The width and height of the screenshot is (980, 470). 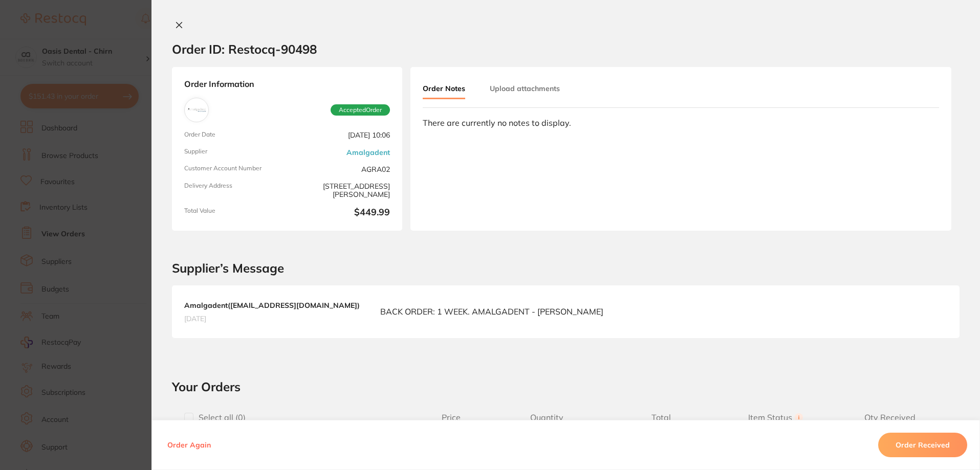 What do you see at coordinates (233, 169) in the screenshot?
I see `span: Customer Account Number` at bounding box center [233, 169].